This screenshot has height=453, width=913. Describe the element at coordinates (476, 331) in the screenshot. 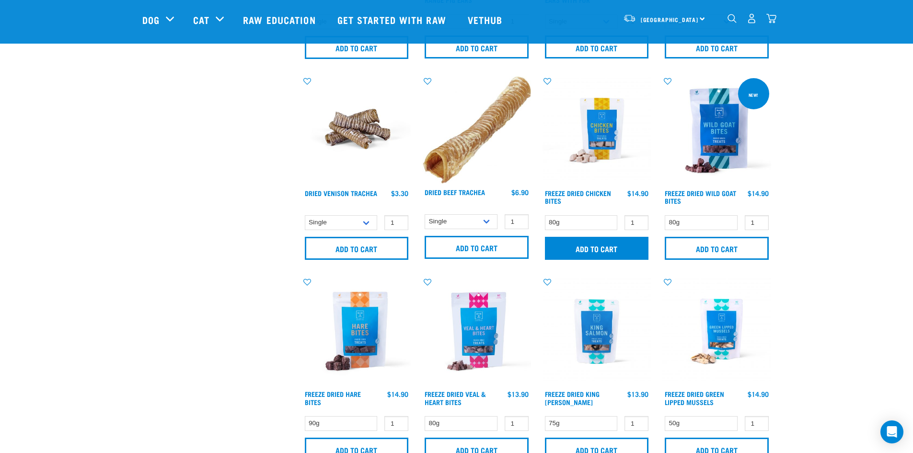

I see `img: Raw Essentials Freeze Dried Veal & Heart Bites Treats` at that location.